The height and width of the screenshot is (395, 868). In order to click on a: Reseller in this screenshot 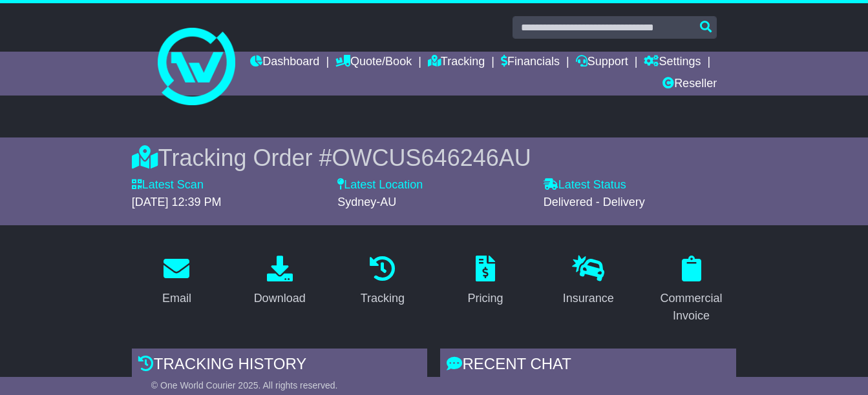, I will do `click(690, 85)`.